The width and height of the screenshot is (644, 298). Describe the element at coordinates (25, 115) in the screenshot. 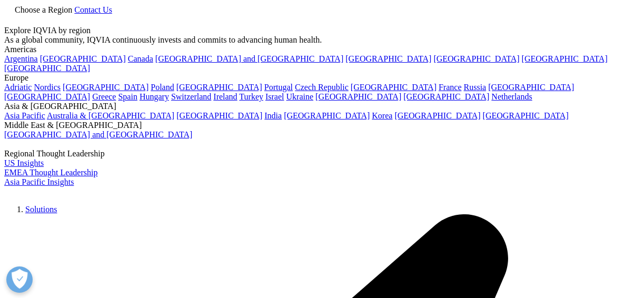

I see `a: Asia Pacific` at that location.